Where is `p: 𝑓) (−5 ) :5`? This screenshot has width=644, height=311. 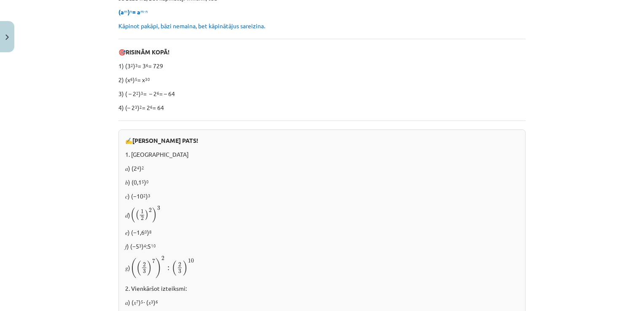
p: 𝑓) (−5 ) :5 is located at coordinates (322, 246).